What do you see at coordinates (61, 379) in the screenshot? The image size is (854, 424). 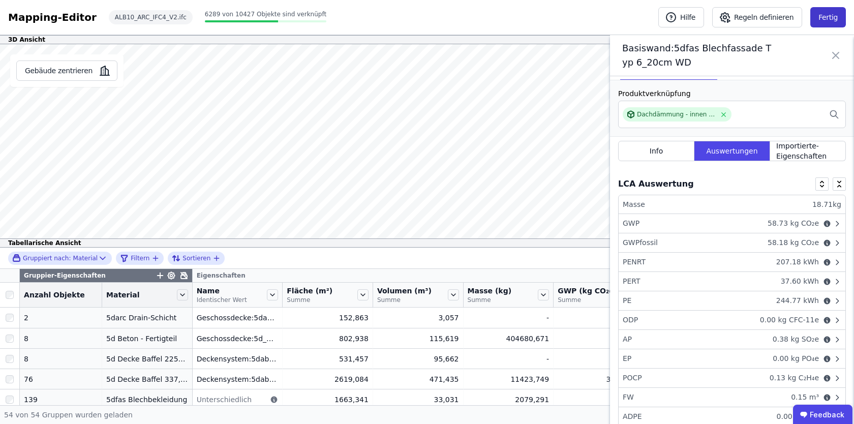 I see `div: 76` at bounding box center [61, 379].